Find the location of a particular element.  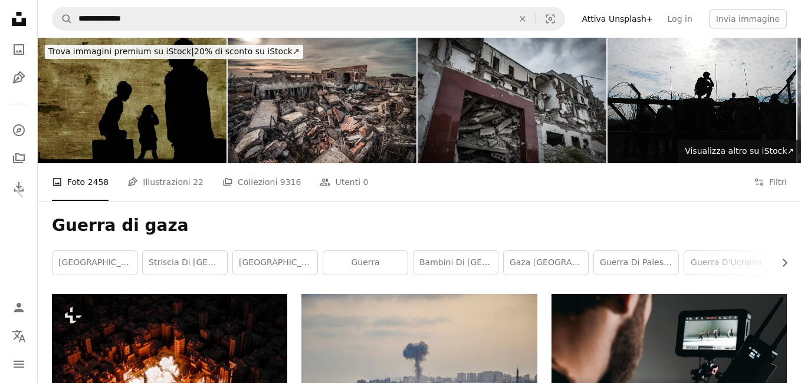

a: guerra is located at coordinates (365, 263).